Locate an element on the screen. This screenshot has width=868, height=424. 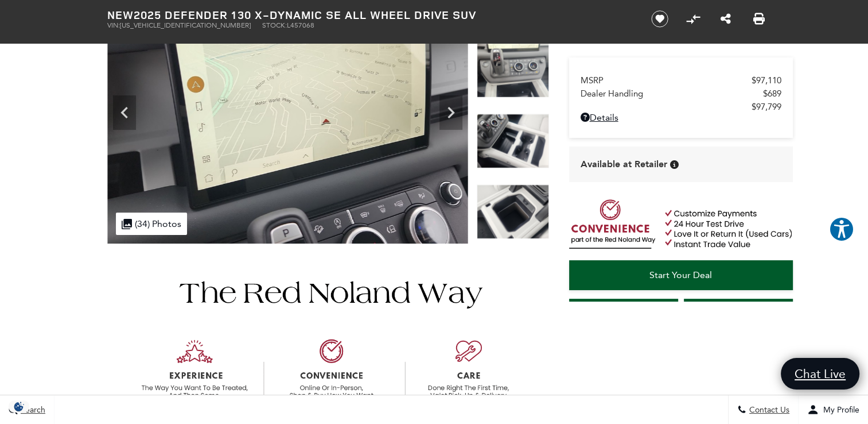
a: $97,799 is located at coordinates (681, 107).